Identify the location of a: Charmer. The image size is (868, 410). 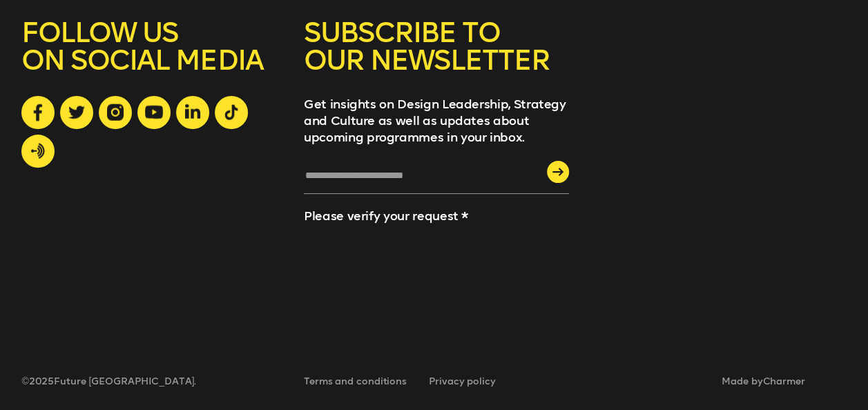
(783, 381).